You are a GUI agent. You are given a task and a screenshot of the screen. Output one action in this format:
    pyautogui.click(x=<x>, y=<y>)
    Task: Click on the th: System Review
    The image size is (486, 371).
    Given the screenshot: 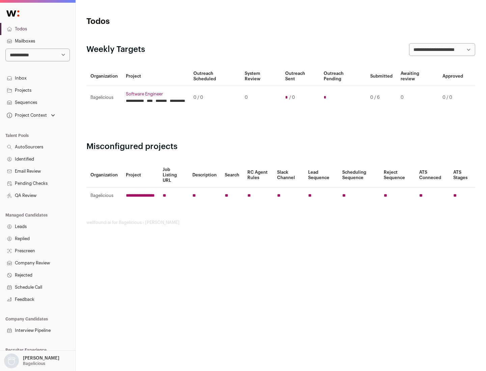 What is the action you would take?
    pyautogui.click(x=260, y=76)
    